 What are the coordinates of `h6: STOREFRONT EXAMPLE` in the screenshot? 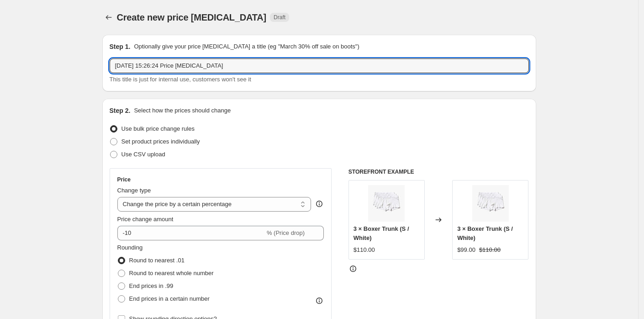 It's located at (438, 172).